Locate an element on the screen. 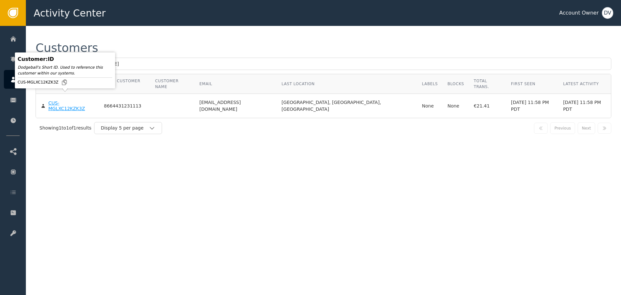 This screenshot has width=621, height=295. div: Display 5 per page is located at coordinates (125, 128).